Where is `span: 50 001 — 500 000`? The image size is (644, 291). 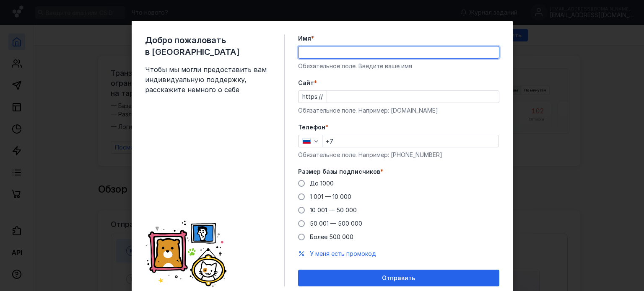
span: 50 001 — 500 000 is located at coordinates (336, 223).